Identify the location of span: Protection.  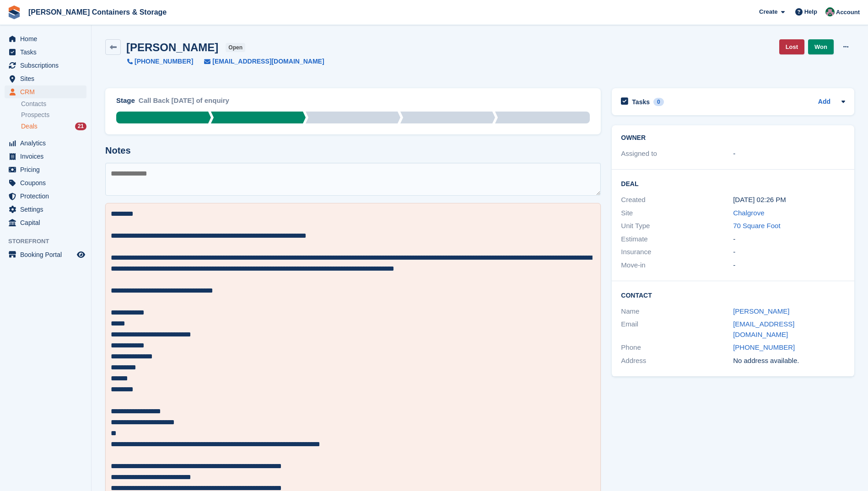
(47, 196).